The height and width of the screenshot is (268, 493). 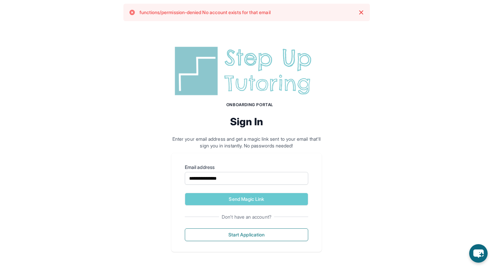 I want to click on a: Start Application, so click(x=246, y=234).